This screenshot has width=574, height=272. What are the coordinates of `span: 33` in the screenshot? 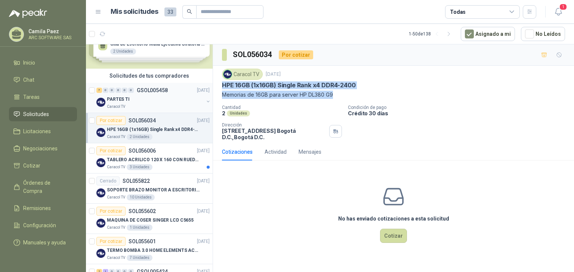 It's located at (170, 12).